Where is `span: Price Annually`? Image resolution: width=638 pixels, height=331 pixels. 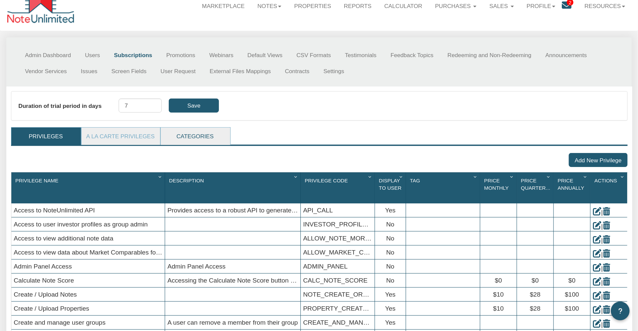 span: Price Annually is located at coordinates (571, 184).